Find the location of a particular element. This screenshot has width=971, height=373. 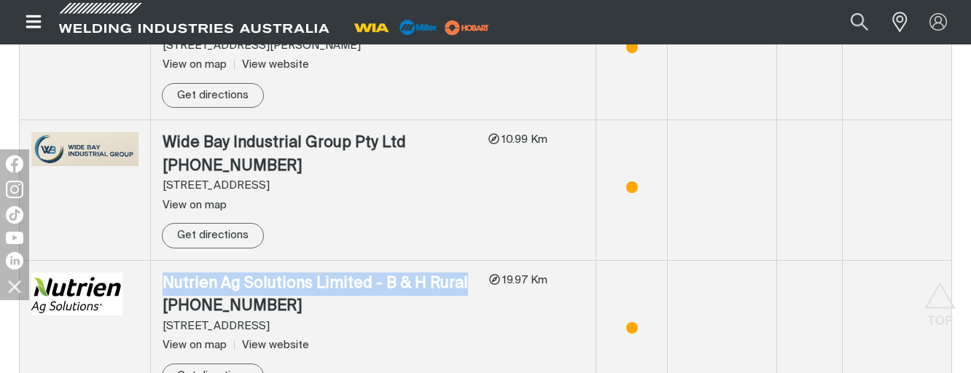

img: Nutrien Ag Solutions Limited - B & H Rural is located at coordinates (77, 294).